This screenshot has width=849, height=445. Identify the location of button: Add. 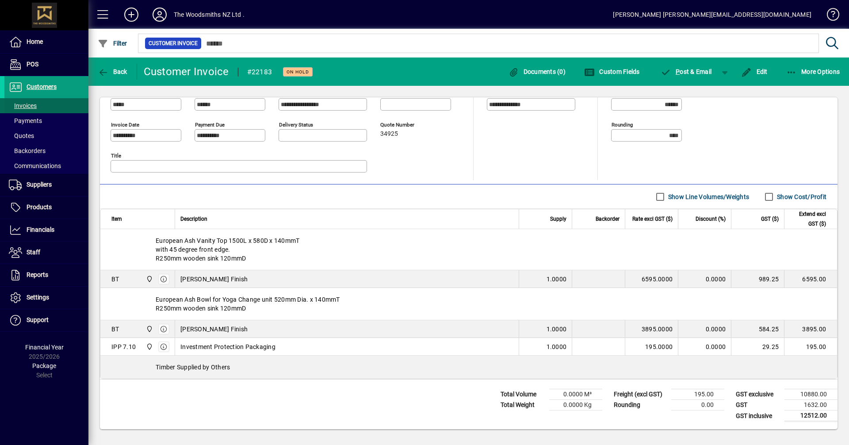
(131, 15).